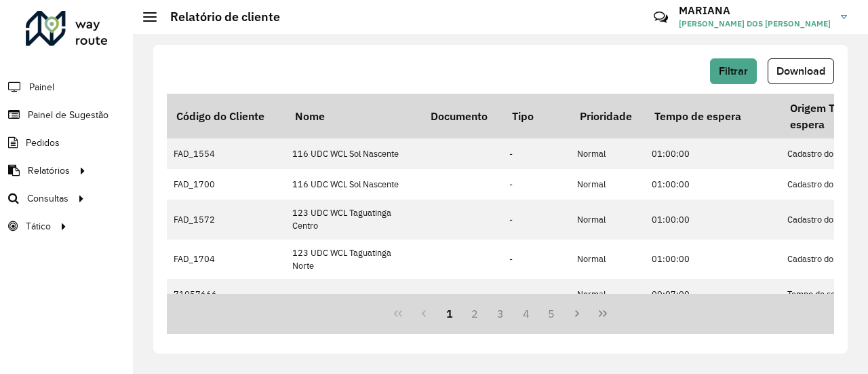 The width and height of the screenshot is (868, 374). I want to click on th: Tipo, so click(536, 116).